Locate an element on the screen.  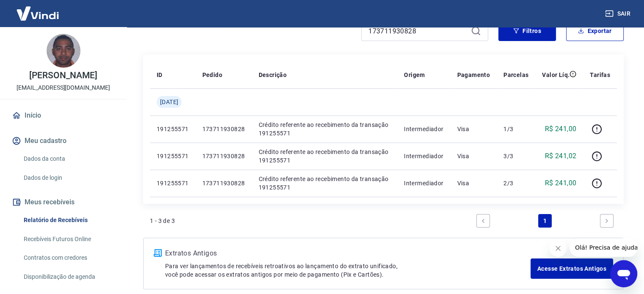
a: Page 1 is your current page is located at coordinates (545, 221).